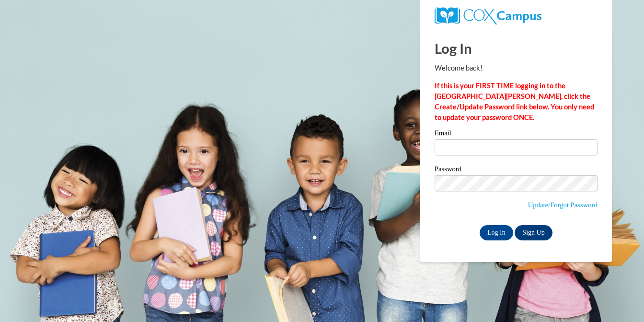  Describe the element at coordinates (516, 48) in the screenshot. I see `h1: Log In` at that location.